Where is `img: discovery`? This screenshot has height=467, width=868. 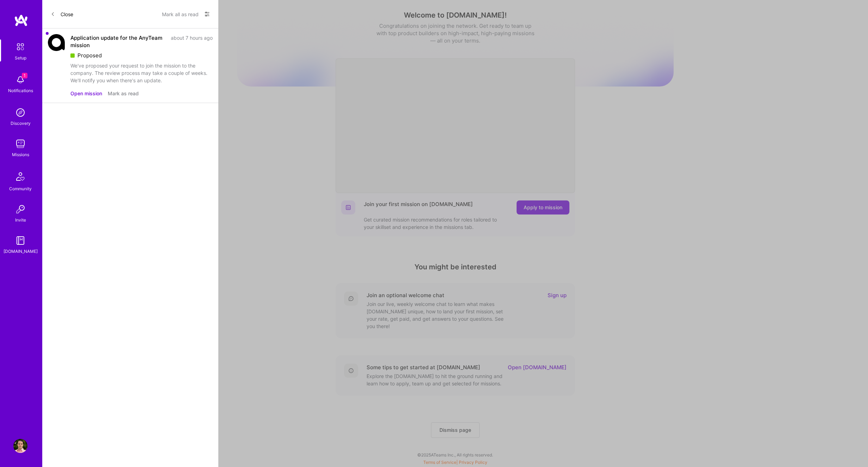
img: discovery is located at coordinates (20, 112).